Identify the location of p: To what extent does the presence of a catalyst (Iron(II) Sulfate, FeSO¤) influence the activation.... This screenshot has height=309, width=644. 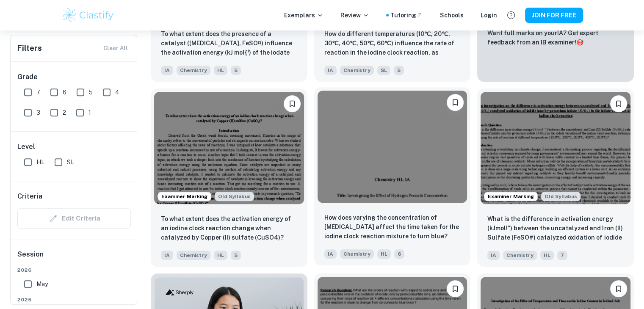
(229, 44).